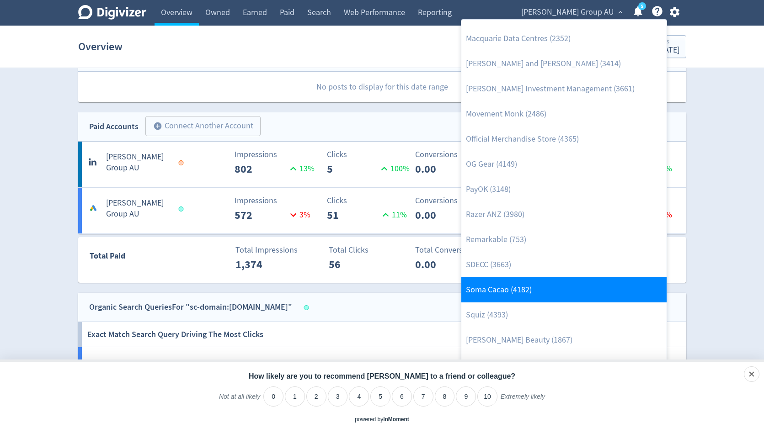 Image resolution: width=764 pixels, height=428 pixels. What do you see at coordinates (466, 397) in the screenshot?
I see `li: 9` at bounding box center [466, 397].